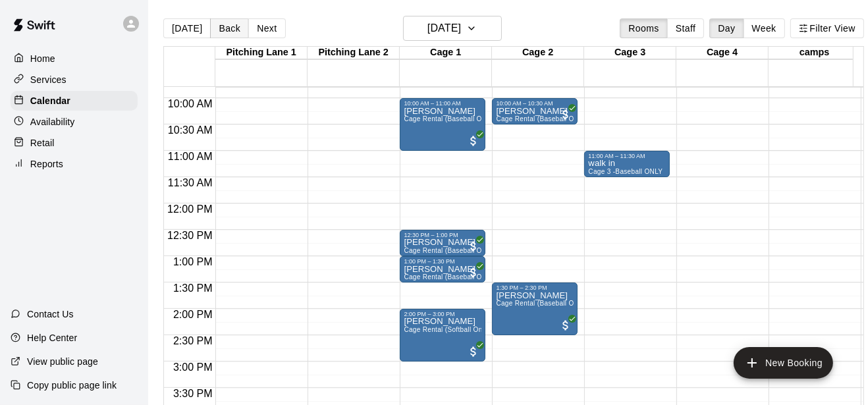 The image size is (868, 405). What do you see at coordinates (73, 164) in the screenshot?
I see `a: Reports` at bounding box center [73, 164].